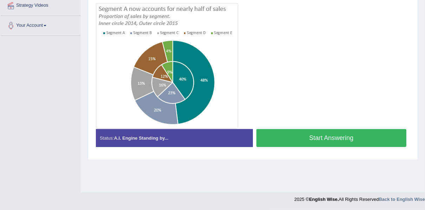 This screenshot has width=425, height=210. What do you see at coordinates (174, 138) in the screenshot?
I see `div: Status:` at bounding box center [174, 138].